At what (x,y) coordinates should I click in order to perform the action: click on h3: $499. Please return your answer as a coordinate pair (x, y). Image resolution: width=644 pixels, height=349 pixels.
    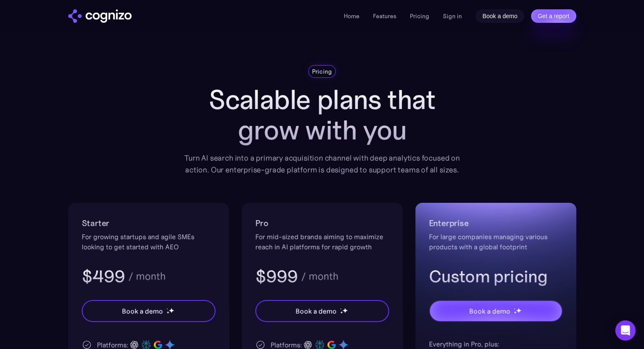
    Looking at the image, I should click on (103, 276).